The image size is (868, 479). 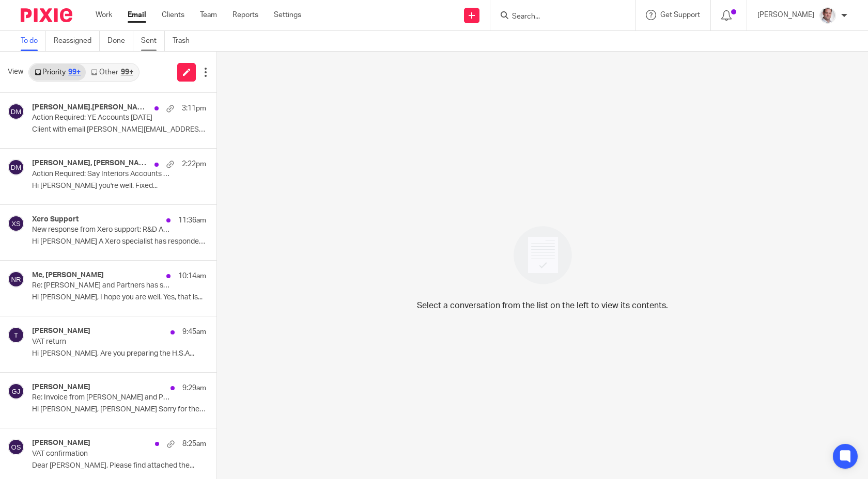 What do you see at coordinates (245, 15) in the screenshot?
I see `a: Reports` at bounding box center [245, 15].